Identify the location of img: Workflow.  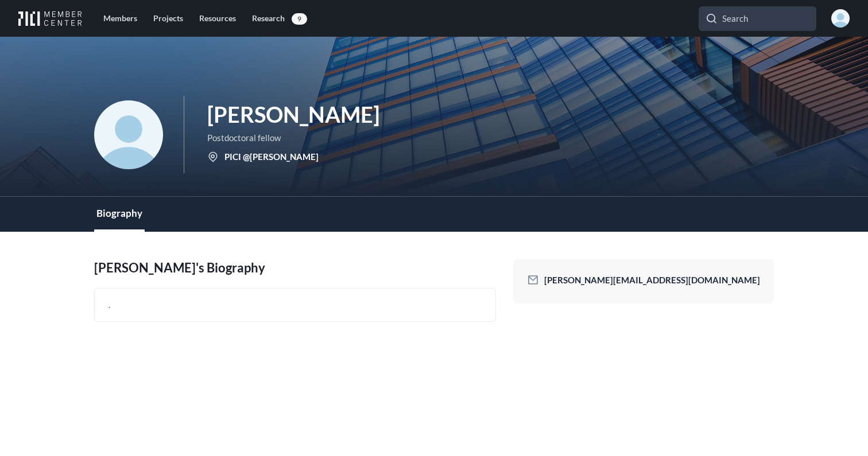
(50, 18).